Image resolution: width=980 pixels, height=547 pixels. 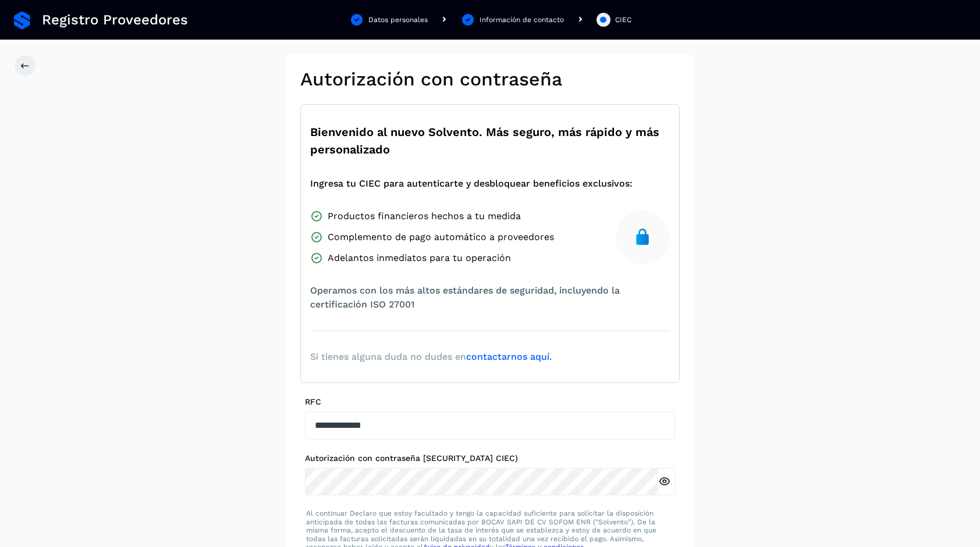 I want to click on img: secure, so click(x=642, y=237).